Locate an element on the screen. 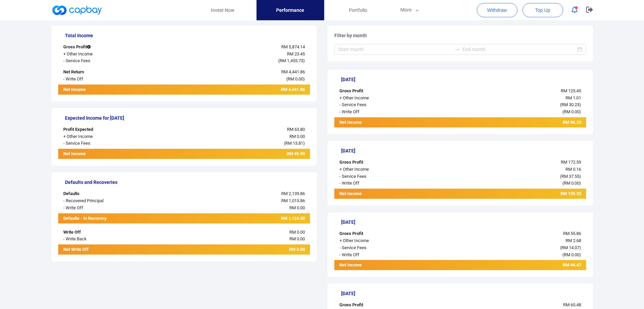  div: Write Off is located at coordinates (111, 232).